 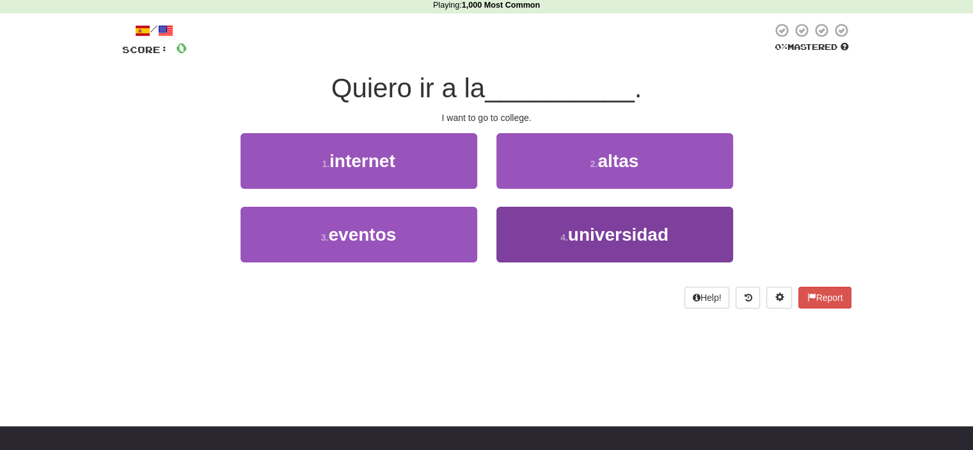 What do you see at coordinates (564, 237) in the screenshot?
I see `small: 4 .` at bounding box center [564, 237].